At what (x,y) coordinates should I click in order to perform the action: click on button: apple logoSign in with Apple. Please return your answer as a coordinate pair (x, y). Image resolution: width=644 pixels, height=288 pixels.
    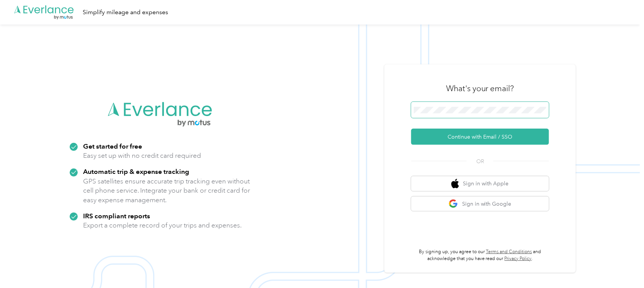
    Looking at the image, I should click on (480, 184).